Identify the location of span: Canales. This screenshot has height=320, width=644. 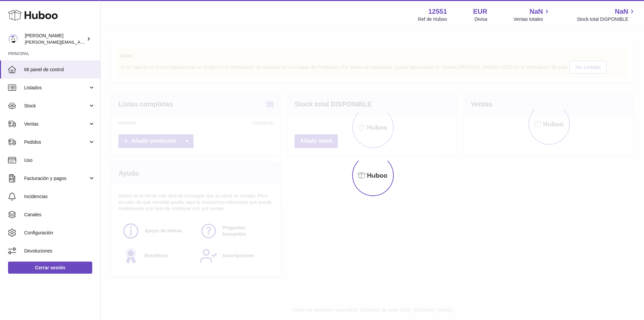
(60, 215).